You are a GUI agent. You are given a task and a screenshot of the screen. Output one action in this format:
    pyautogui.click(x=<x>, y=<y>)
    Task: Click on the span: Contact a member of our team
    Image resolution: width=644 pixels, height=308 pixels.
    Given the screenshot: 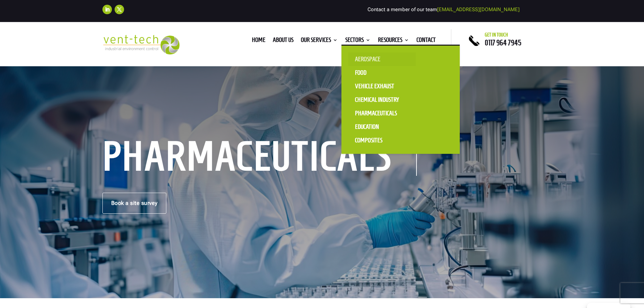 What is the action you would take?
    pyautogui.click(x=444, y=10)
    